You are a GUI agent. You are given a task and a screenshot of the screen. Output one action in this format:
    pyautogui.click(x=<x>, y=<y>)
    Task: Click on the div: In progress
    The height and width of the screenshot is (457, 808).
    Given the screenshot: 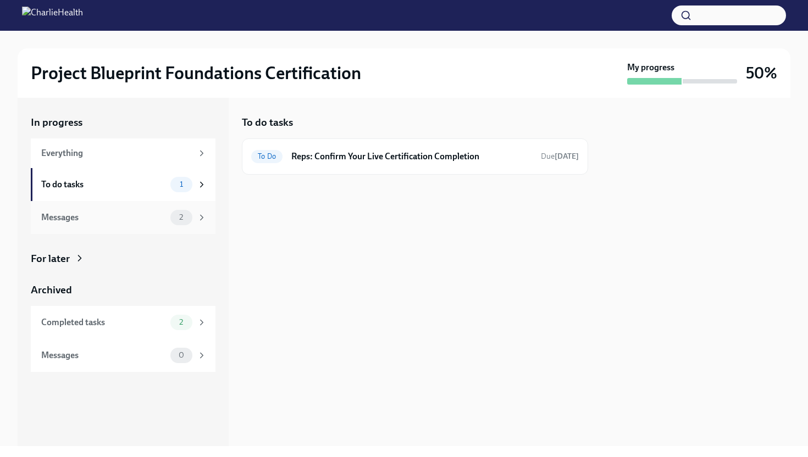 What is the action you would take?
    pyautogui.click(x=123, y=123)
    